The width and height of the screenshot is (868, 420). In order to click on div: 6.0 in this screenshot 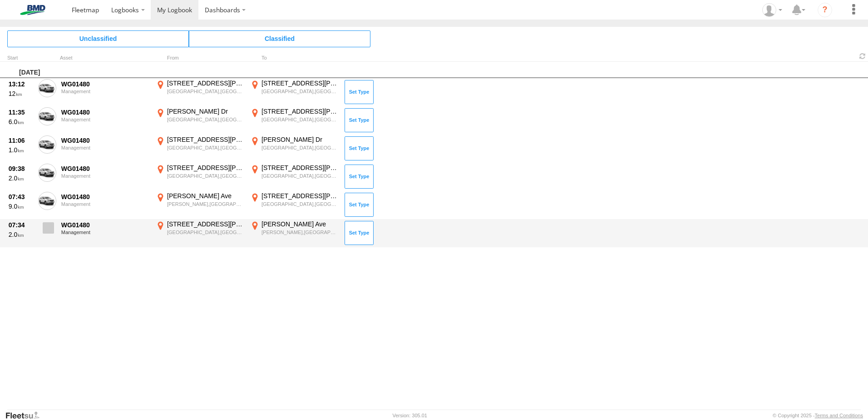, I will do `click(21, 122)`.